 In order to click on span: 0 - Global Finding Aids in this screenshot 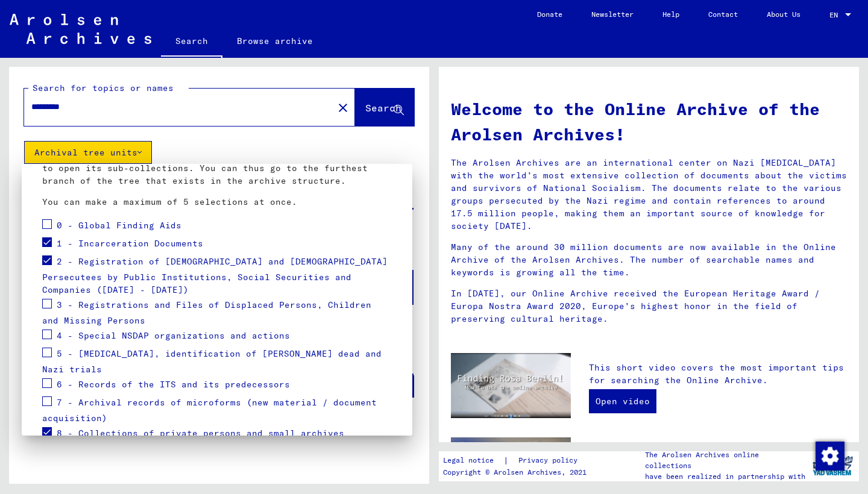, I will do `click(119, 225)`.